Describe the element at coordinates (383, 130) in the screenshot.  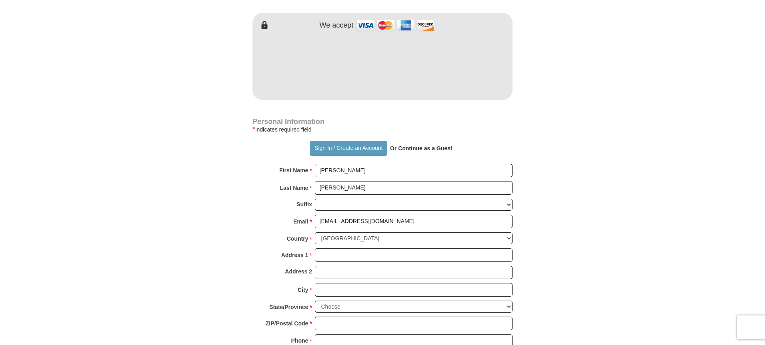
I see `div: Indicates required field` at that location.